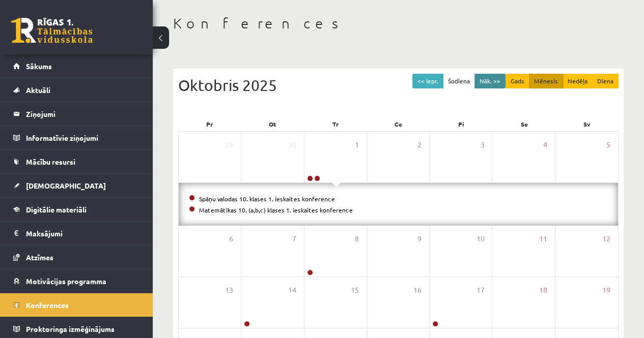 The width and height of the screenshot is (644, 338). I want to click on span: 1, so click(357, 145).